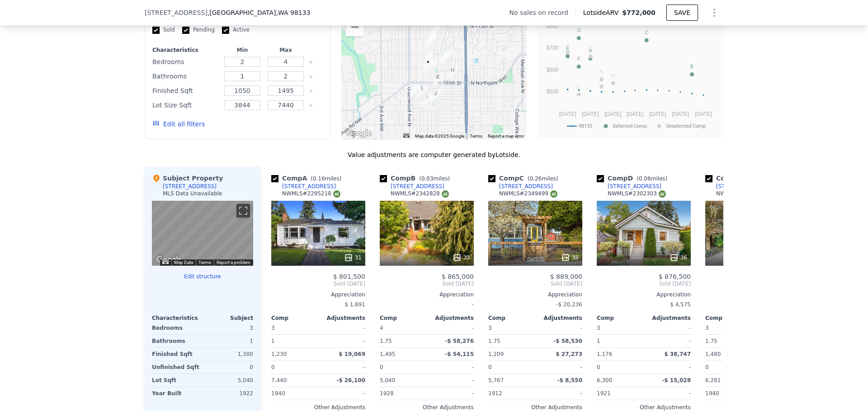  What do you see at coordinates (713, 380) in the screenshot?
I see `span: 6,281` at bounding box center [713, 380].